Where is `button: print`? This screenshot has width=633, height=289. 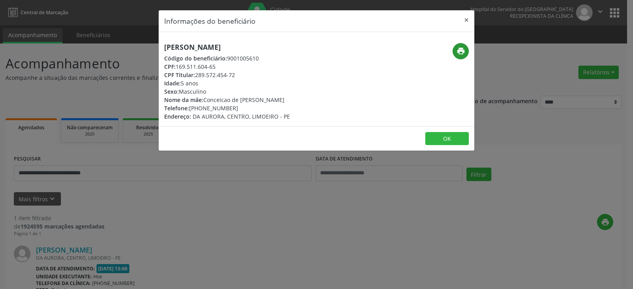 button: print is located at coordinates (460, 51).